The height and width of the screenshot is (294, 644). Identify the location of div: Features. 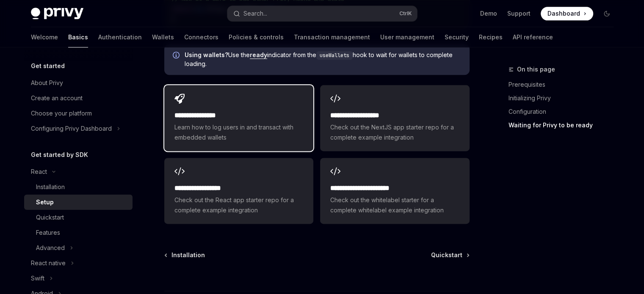
(48, 233).